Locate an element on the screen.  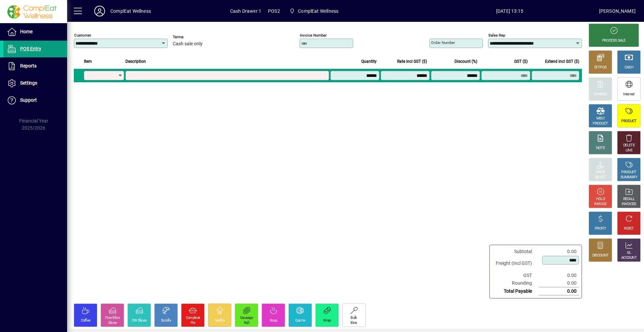
td: Rounding is located at coordinates (516, 283).